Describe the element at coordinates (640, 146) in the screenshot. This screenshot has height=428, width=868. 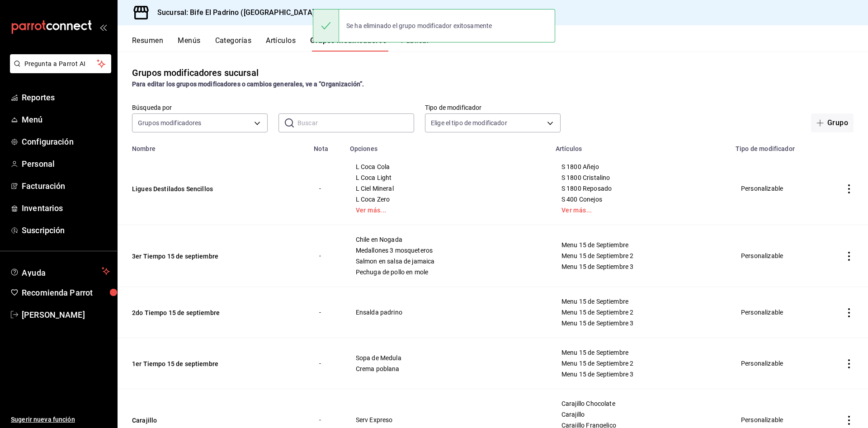
I see `th: Artículos` at that location.